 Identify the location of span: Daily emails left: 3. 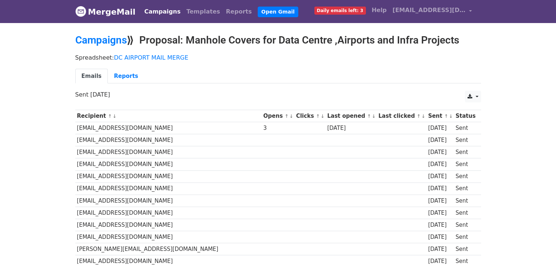
(340, 11).